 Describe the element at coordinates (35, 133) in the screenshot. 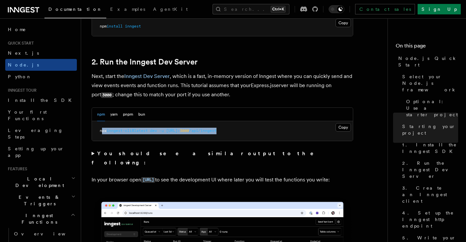

I see `span: Leveraging Steps` at that location.